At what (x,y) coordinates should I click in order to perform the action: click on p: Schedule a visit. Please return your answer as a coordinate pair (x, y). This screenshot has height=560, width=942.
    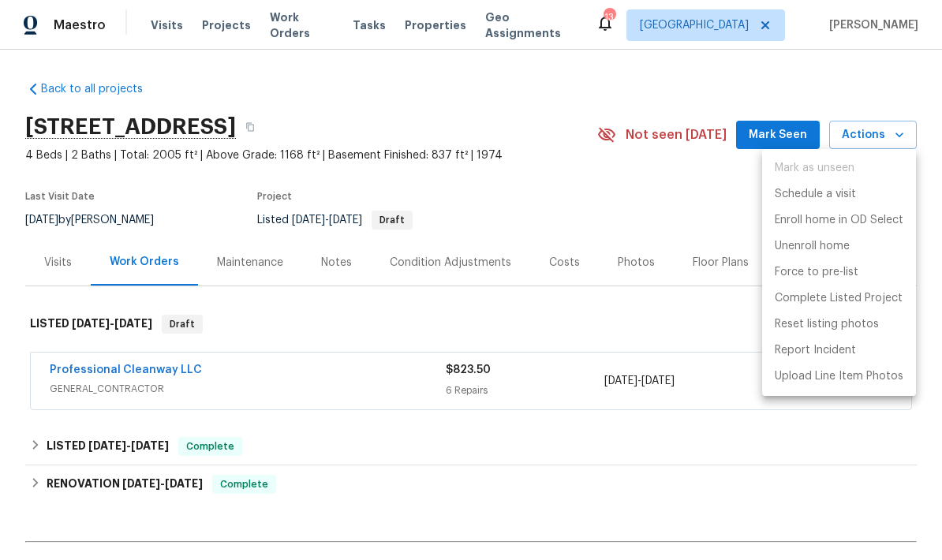
    Looking at the image, I should click on (815, 194).